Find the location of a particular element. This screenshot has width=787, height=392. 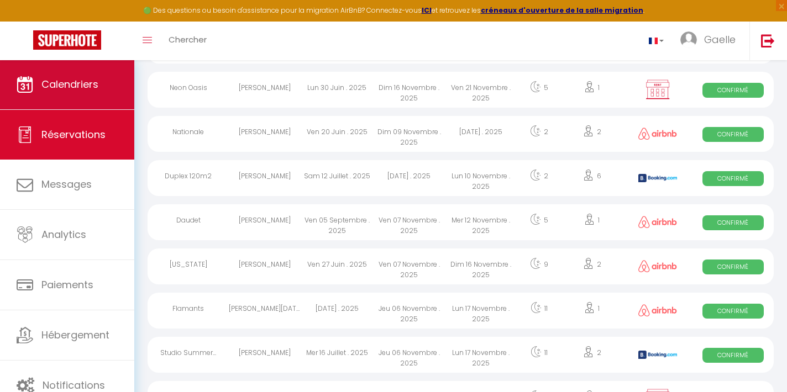

a: ... Gaelle is located at coordinates (710, 41).